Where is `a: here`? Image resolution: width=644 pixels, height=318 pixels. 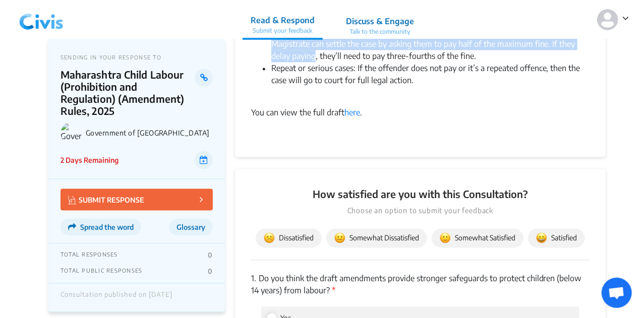
a: here is located at coordinates (352, 113).